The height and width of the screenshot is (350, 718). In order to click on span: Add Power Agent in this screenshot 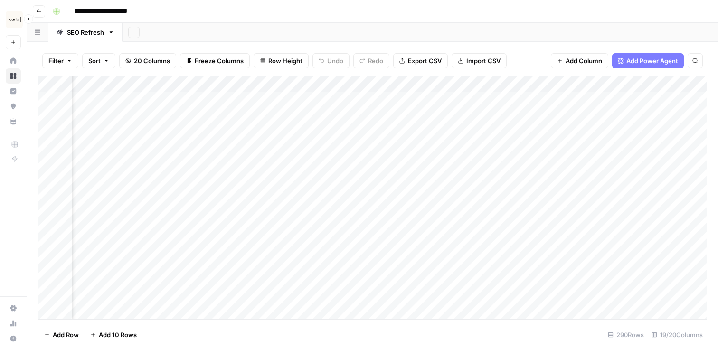, I will do `click(652, 61)`.